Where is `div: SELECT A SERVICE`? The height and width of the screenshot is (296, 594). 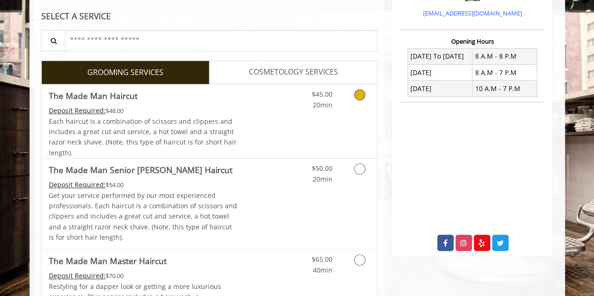 div: SELECT A SERVICE is located at coordinates (210, 16).